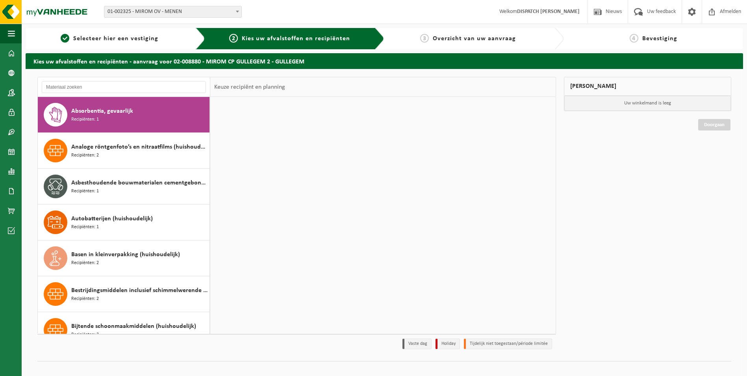  Describe the element at coordinates (233, 38) in the screenshot. I see `span: 2` at that location.